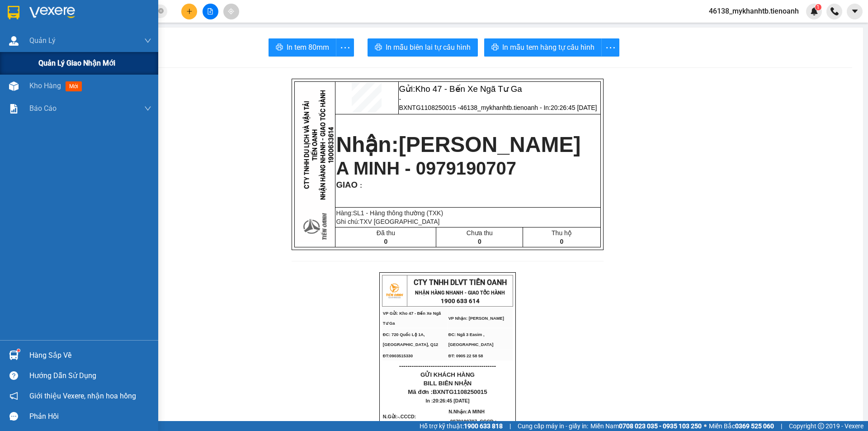 This screenshot has width=868, height=431. Describe the element at coordinates (448, 383) in the screenshot. I see `span: BILL BIÊN NHẬN` at that location.